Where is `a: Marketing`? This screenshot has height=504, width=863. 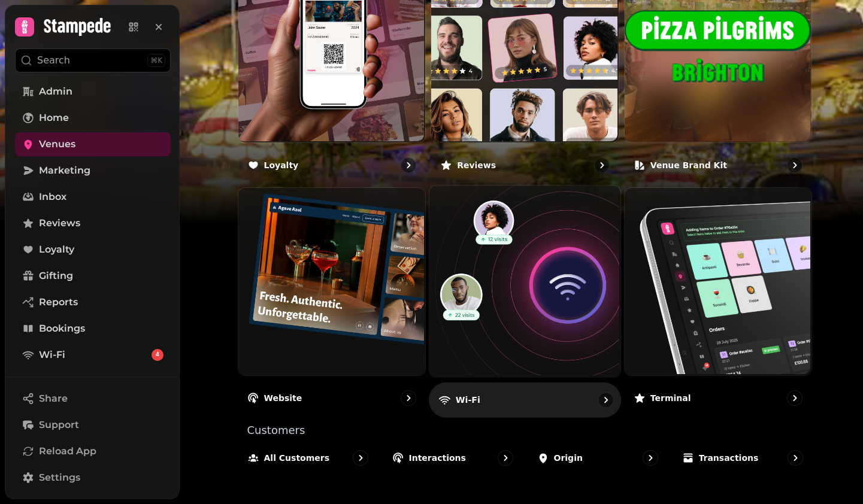
a: Marketing is located at coordinates (92, 170).